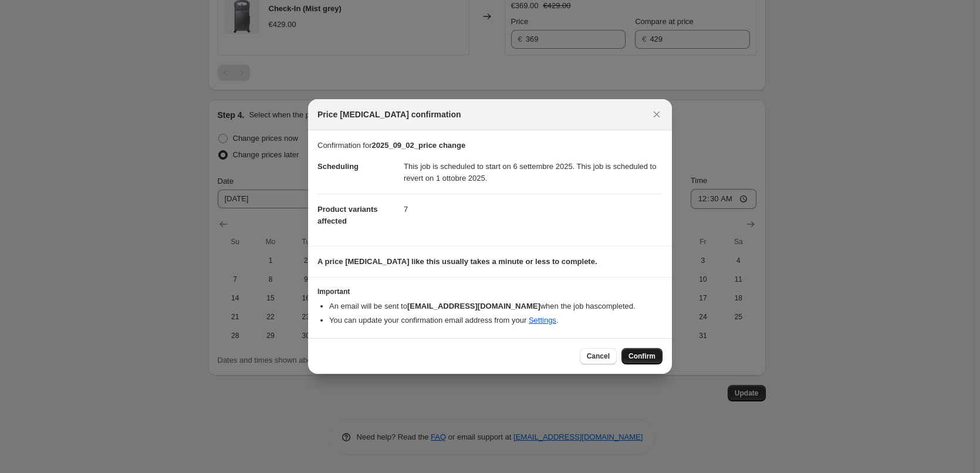  I want to click on dd: 7, so click(533, 209).